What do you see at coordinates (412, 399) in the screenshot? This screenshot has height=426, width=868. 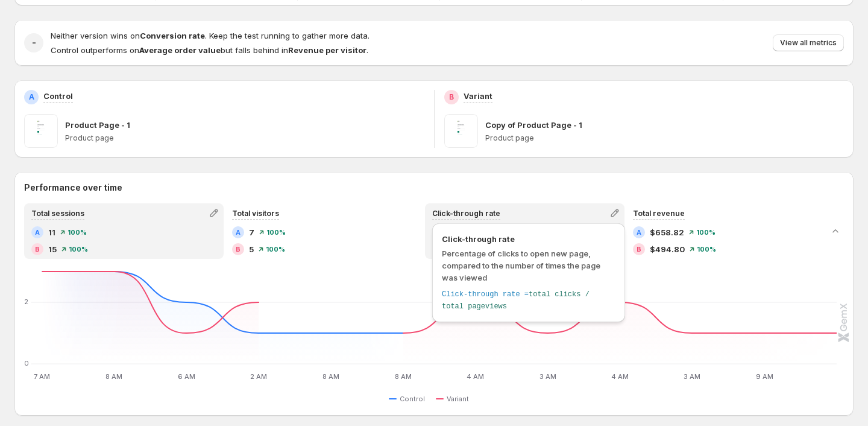 I see `span: Control` at bounding box center [412, 399].